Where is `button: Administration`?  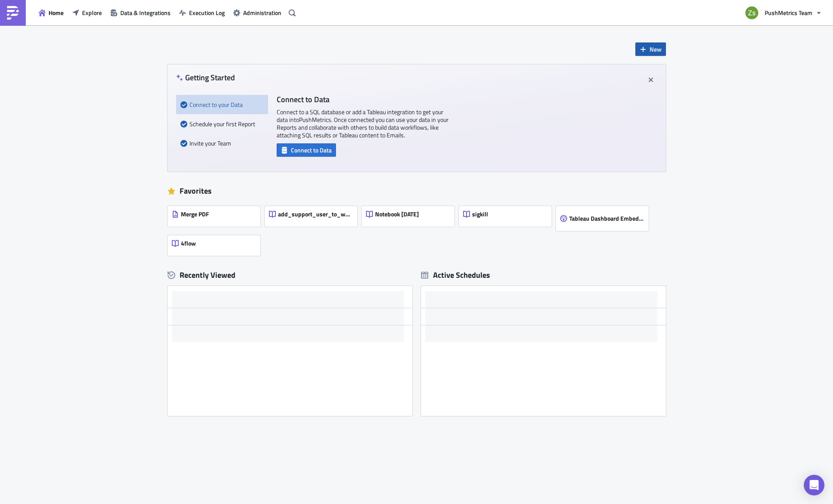
button: Administration is located at coordinates (257, 12).